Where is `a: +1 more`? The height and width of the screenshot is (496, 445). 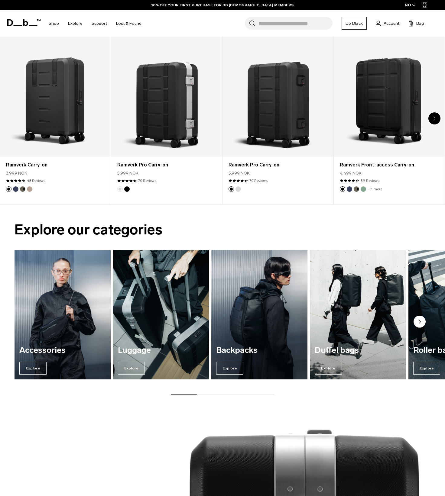 a: +1 more is located at coordinates (375, 189).